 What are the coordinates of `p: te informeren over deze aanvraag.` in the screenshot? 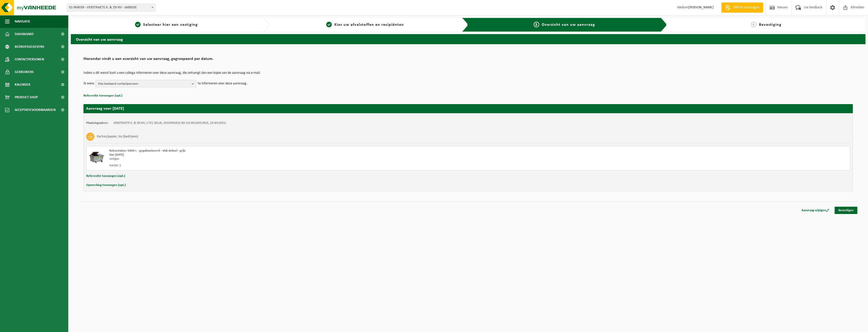 It's located at (223, 84).